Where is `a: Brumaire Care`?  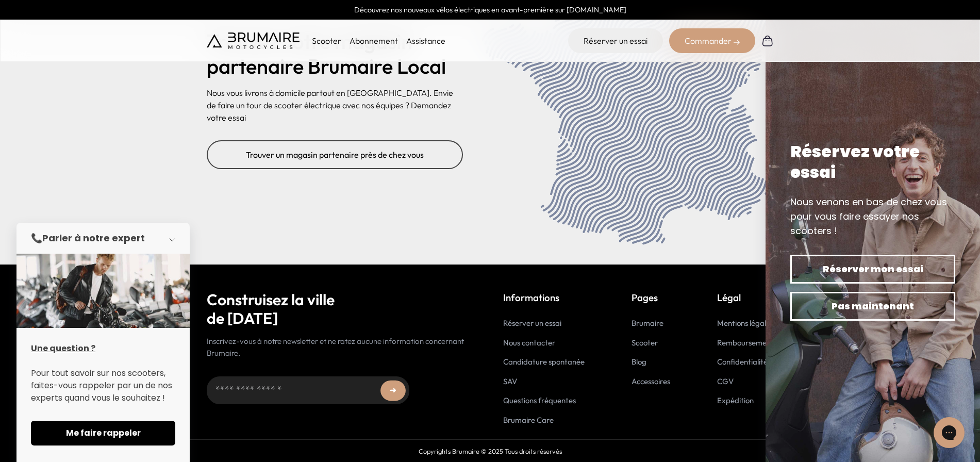
a: Brumaire Care is located at coordinates (529, 420).